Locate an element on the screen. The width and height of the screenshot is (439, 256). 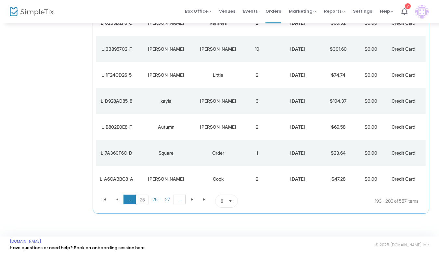
a: Have questions or need help? Book an onboarding session here is located at coordinates (77, 248).